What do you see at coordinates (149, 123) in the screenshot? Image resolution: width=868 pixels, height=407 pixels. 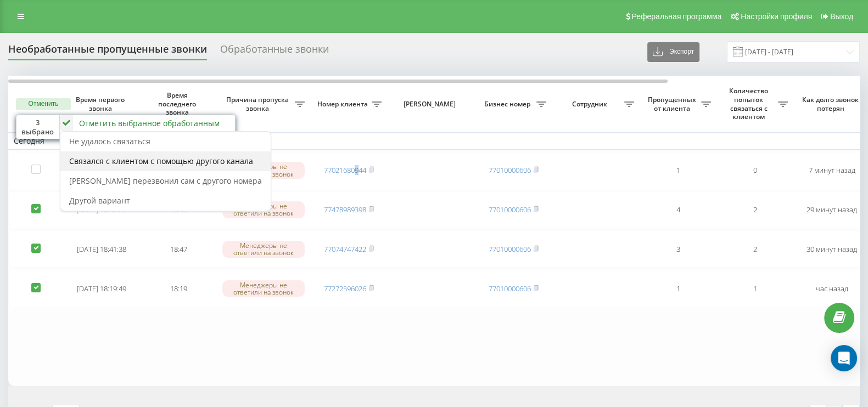 I see `div: Отметить выбранное обработанным` at bounding box center [149, 123].